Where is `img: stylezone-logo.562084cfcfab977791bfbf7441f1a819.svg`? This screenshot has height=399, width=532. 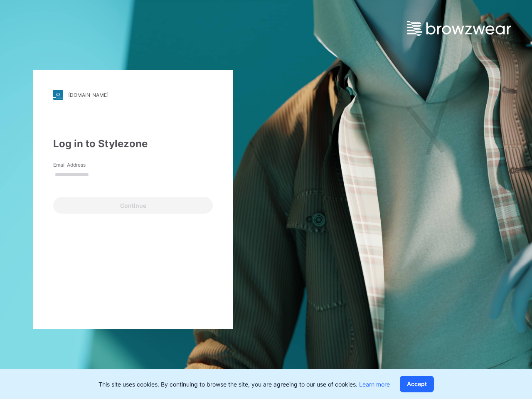
img: stylezone-logo.562084cfcfab977791bfbf7441f1a819.svg is located at coordinates (58, 95).